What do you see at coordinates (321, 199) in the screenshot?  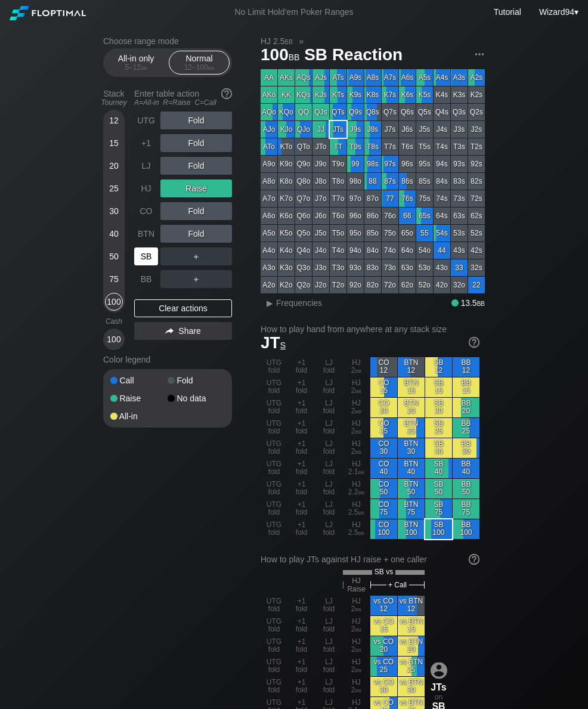 I see `div: J7o` at bounding box center [321, 199].